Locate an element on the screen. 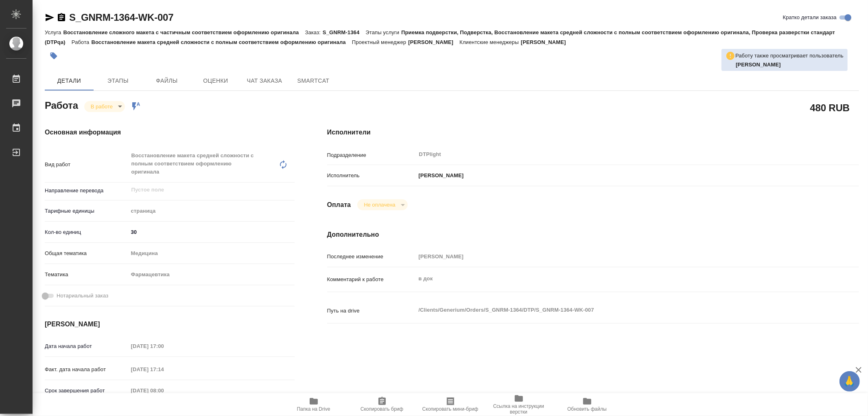 The height and width of the screenshot is (416, 868). p: Факт. дата начала работ is located at coordinates (86, 370).